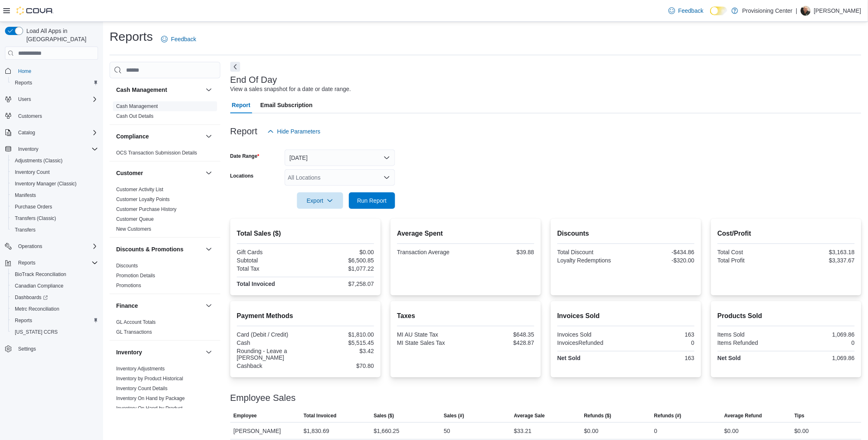  What do you see at coordinates (54, 230) in the screenshot?
I see `button: Transfers` at bounding box center [54, 230].